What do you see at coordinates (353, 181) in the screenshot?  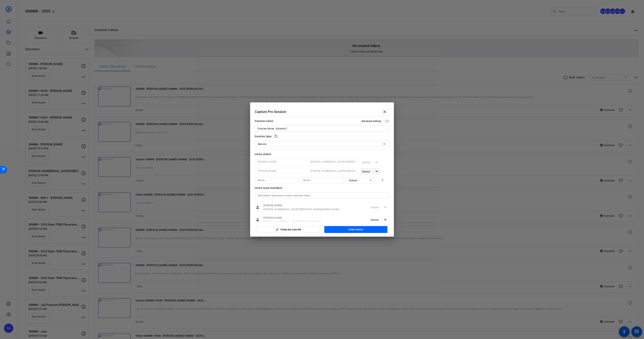 I see `span: Subject` at bounding box center [353, 181].